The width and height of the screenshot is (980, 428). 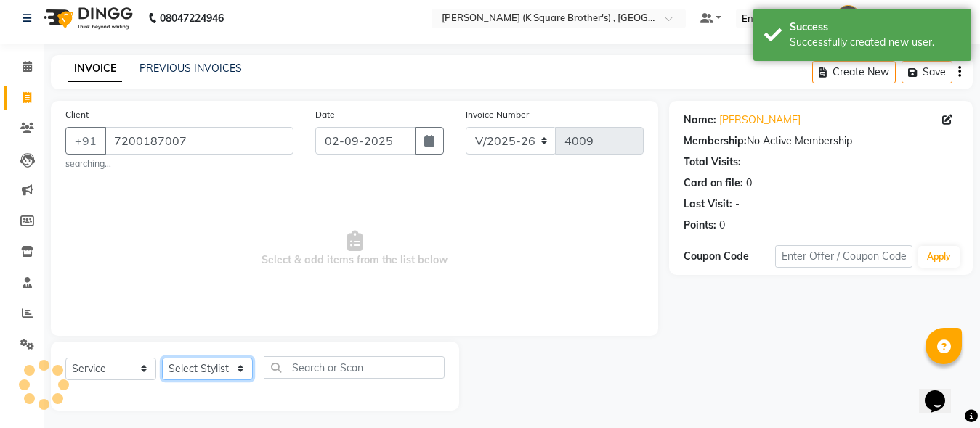 I want to click on button: Apply, so click(x=938, y=257).